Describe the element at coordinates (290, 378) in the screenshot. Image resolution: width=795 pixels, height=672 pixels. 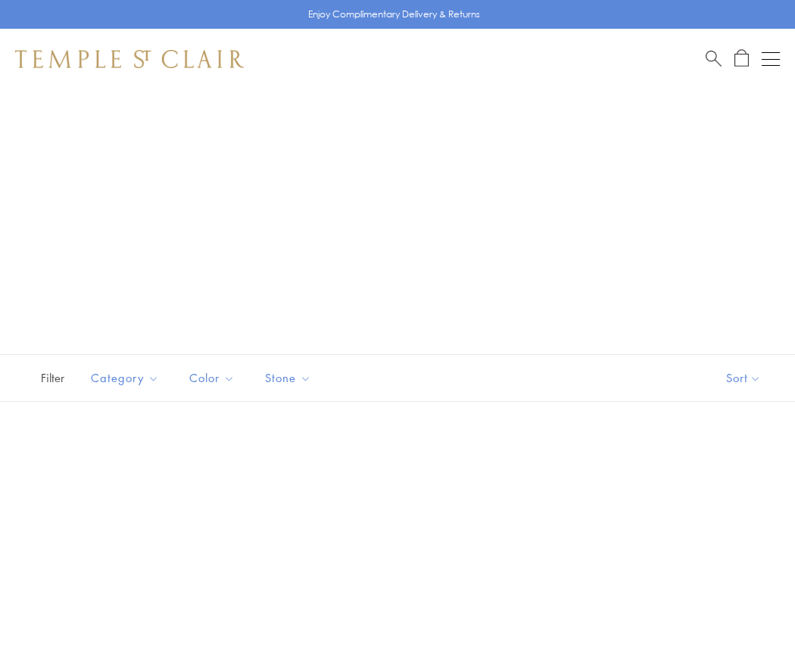
I see `span: Stone` at that location.